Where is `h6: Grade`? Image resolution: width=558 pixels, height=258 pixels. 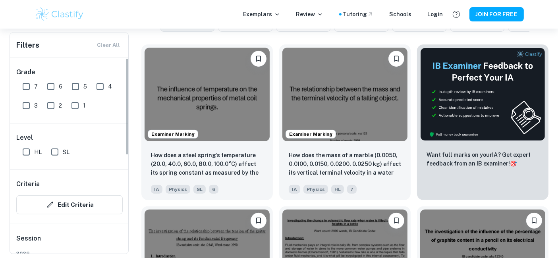
h6: Grade is located at coordinates (69, 72).